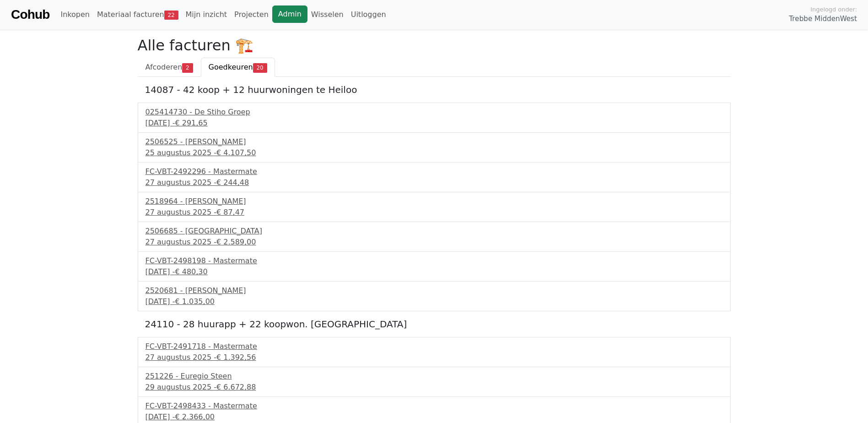 The image size is (868, 423). Describe the element at coordinates (230, 212) in the screenshot. I see `span: € 87,47` at that location.